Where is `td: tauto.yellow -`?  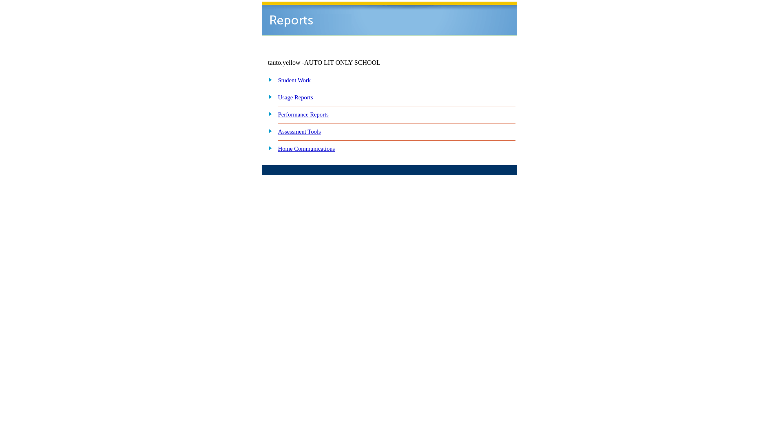 td: tauto.yellow - is located at coordinates (343, 63).